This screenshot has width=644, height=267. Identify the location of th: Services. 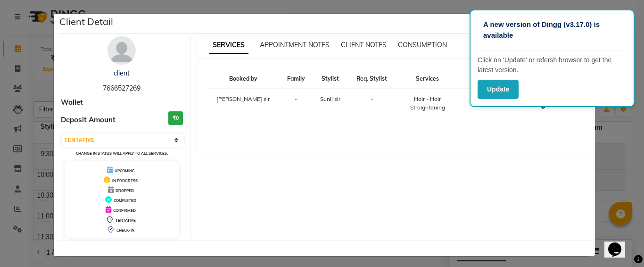
(427, 79).